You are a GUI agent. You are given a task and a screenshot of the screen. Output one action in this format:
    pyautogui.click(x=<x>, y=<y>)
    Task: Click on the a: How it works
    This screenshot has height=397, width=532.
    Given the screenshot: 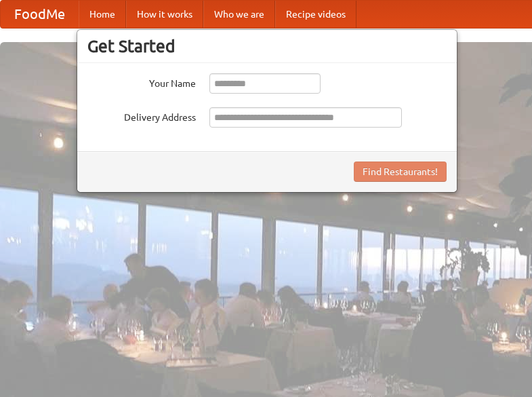 What is the action you would take?
    pyautogui.click(x=165, y=14)
    